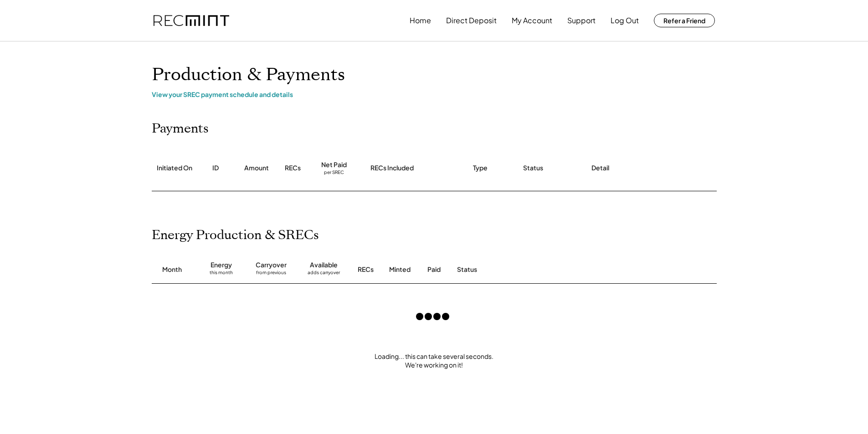  Describe the element at coordinates (531, 21) in the screenshot. I see `button: My Account` at that location.